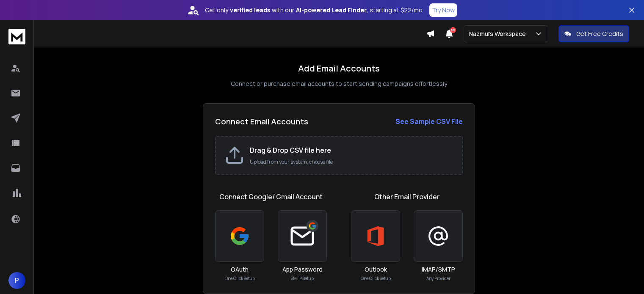  Describe the element at coordinates (17, 280) in the screenshot. I see `button: P` at that location.